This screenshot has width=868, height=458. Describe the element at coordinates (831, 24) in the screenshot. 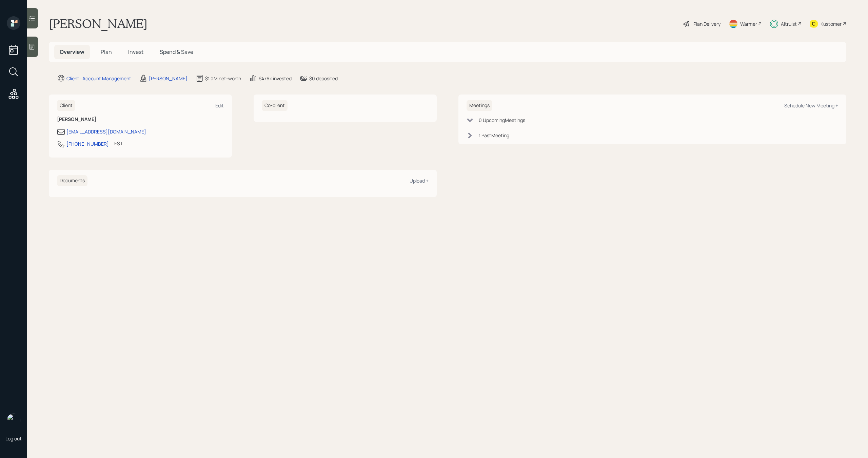

I see `div: Kustomer` at that location.